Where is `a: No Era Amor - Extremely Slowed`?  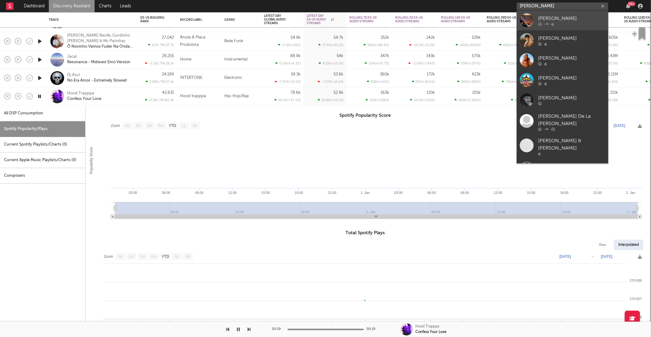 a: No Era Amor - Extremely Slowed is located at coordinates (97, 81).